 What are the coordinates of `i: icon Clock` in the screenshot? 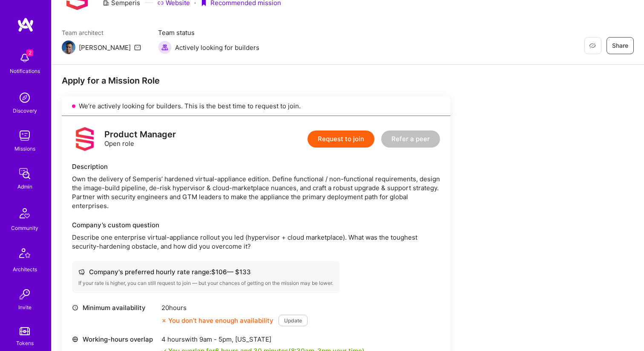 It's located at (75, 307).